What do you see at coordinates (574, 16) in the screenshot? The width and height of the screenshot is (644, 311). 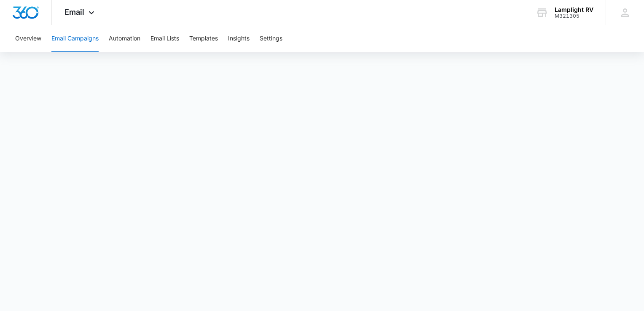 I see `div: account id` at bounding box center [574, 16].